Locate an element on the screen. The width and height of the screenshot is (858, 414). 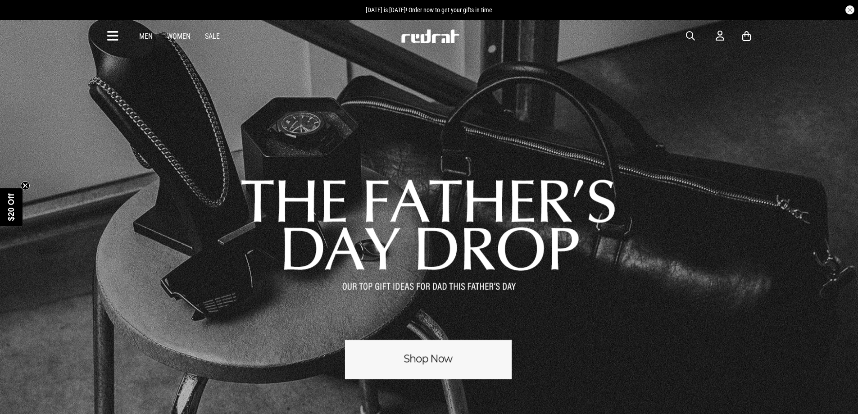
a: Sale is located at coordinates (212, 36).